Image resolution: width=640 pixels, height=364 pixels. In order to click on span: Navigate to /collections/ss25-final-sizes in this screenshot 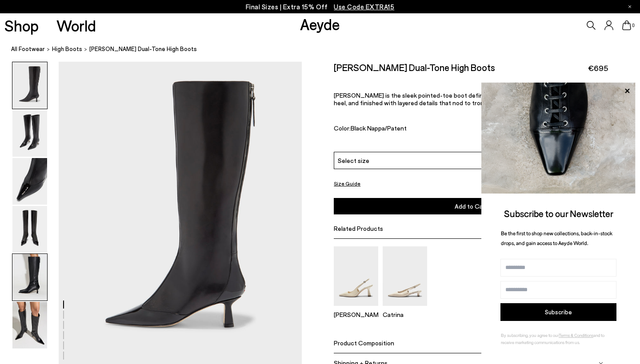, I will do `click(364, 7)`.